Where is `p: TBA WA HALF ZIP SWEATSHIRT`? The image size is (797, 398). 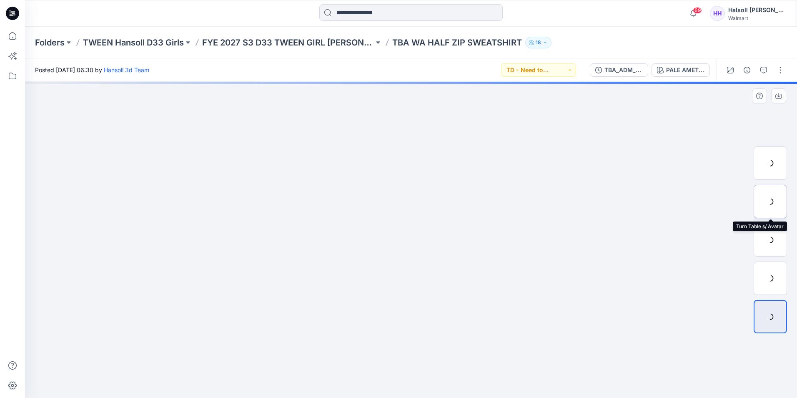
p: TBA WA HALF ZIP SWEATSHIRT is located at coordinates (457, 43).